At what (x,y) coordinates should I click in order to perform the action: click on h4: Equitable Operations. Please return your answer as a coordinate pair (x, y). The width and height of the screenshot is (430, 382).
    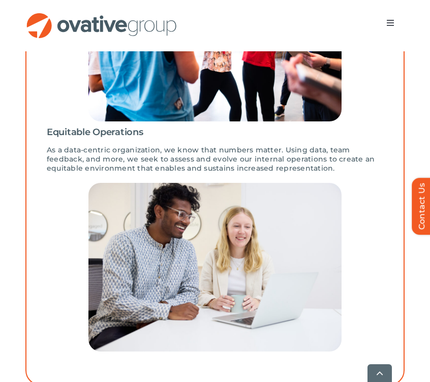
    Looking at the image, I should click on (215, 132).